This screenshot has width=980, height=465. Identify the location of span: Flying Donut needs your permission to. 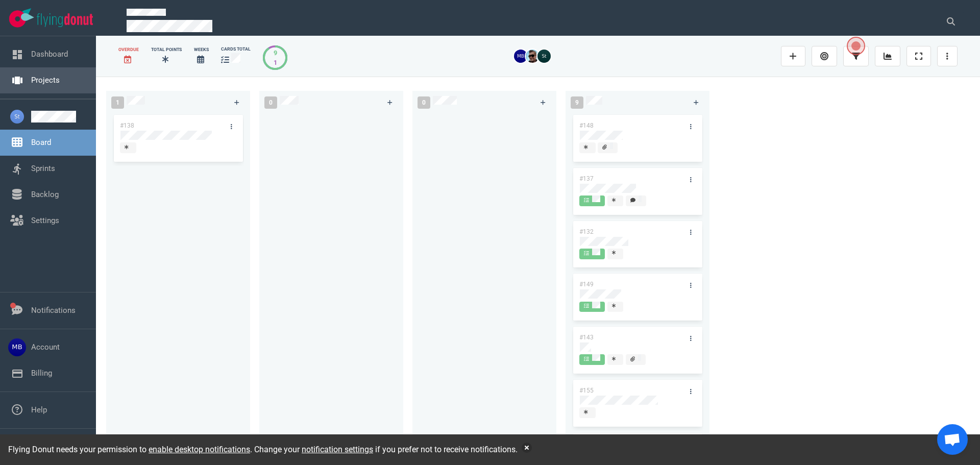
(129, 450).